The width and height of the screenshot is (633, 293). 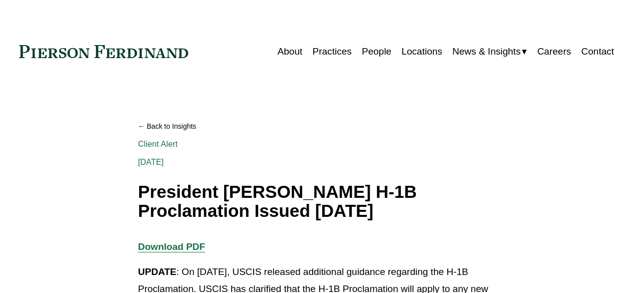 What do you see at coordinates (486, 52) in the screenshot?
I see `span: News & Insights` at bounding box center [486, 52].